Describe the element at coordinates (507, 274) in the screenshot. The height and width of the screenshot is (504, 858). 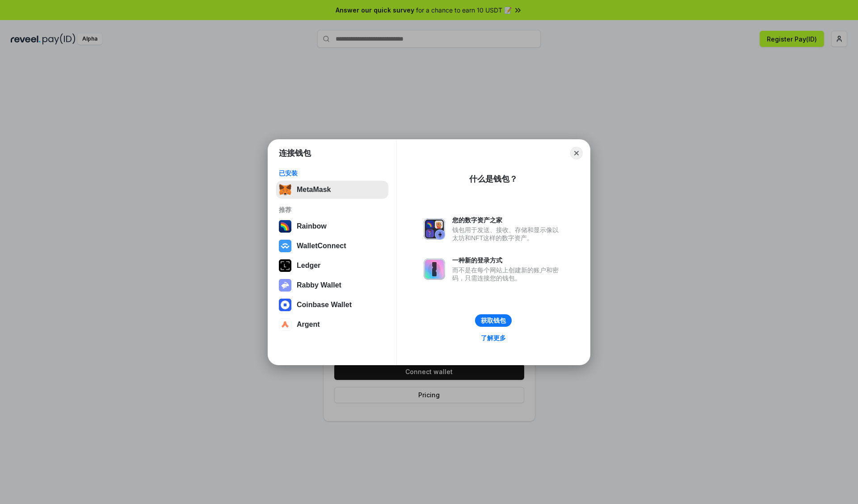
I see `div: 而不是在每个网站上创建新的账户和密码，只需连接您的钱包。` at that location.